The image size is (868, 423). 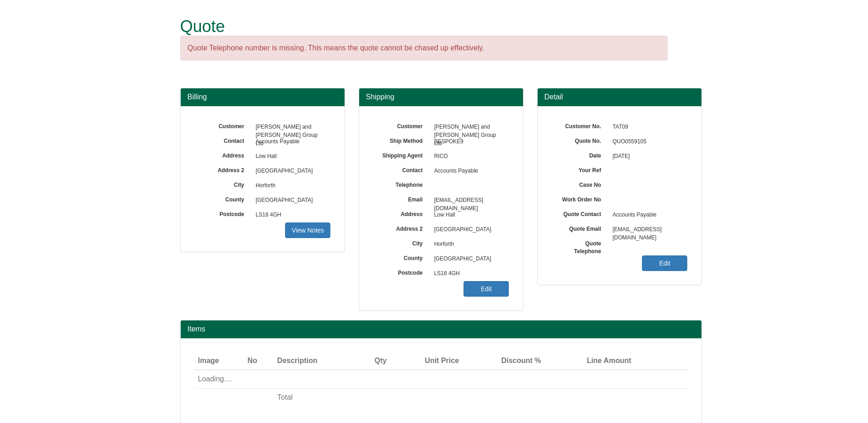 I want to click on th: No, so click(x=259, y=361).